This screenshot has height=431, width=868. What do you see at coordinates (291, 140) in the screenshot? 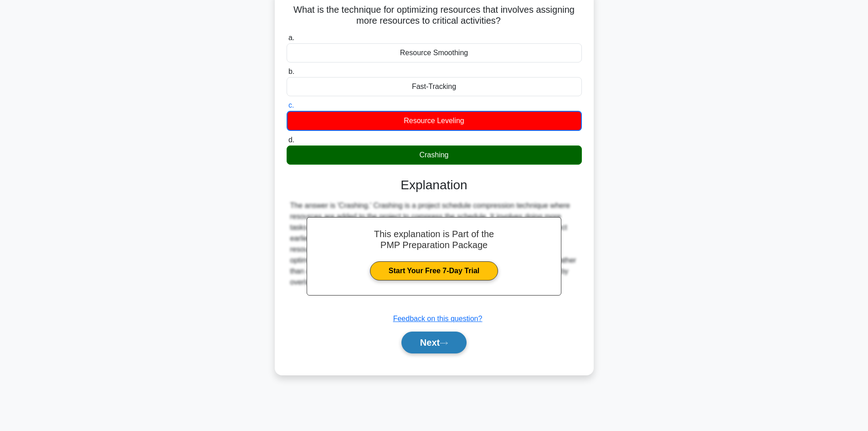
I see `span: d.` at bounding box center [291, 140].